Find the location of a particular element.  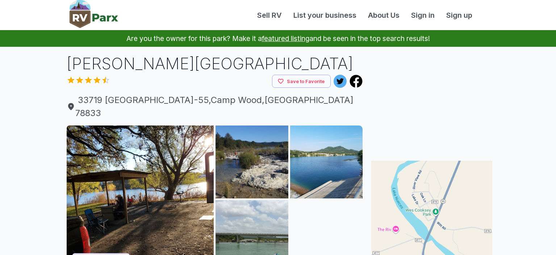

a: featured listing is located at coordinates (286, 38).